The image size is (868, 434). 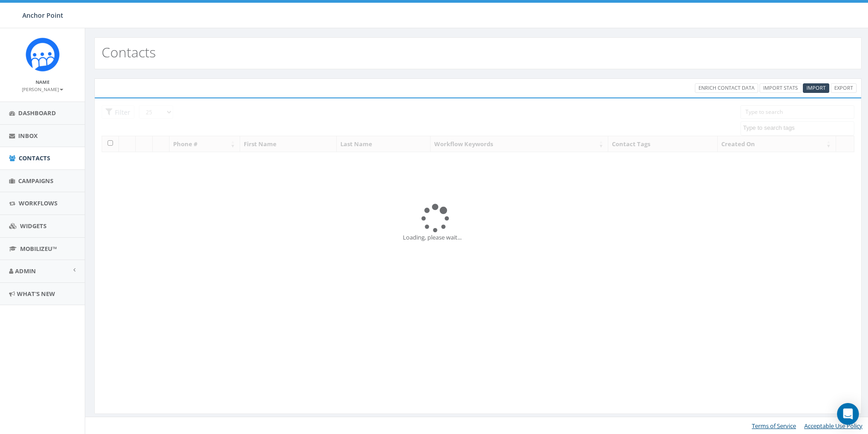 I want to click on small: Name, so click(x=43, y=82).